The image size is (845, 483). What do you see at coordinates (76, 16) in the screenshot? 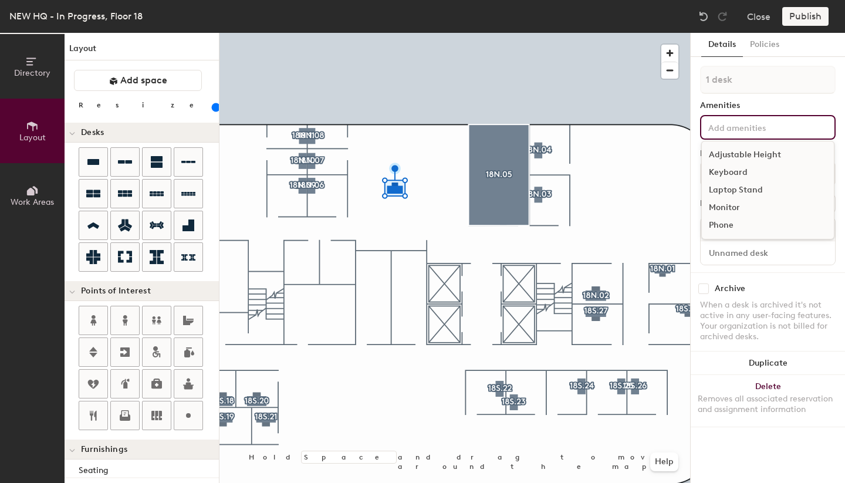
I see `div: NEW HQ - In Progress, Floor 18` at bounding box center [76, 16].